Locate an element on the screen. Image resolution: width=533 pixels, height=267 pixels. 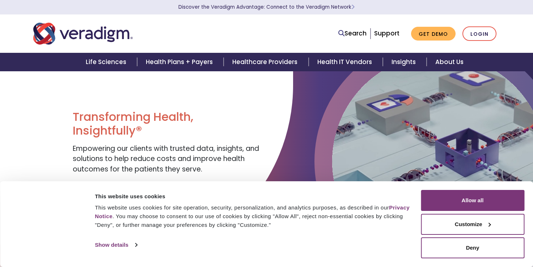
a: Healthcare Providers is located at coordinates (266, 62).